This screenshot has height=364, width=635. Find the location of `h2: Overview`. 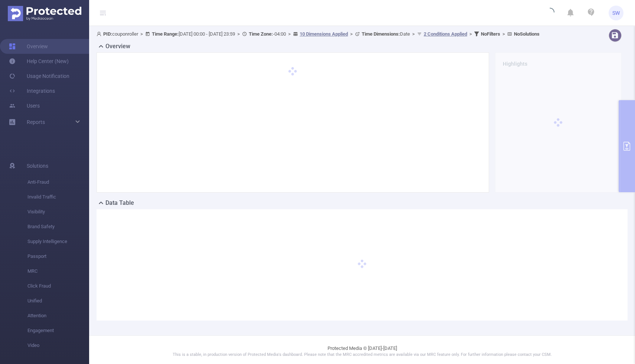

h2: Overview is located at coordinates (118, 46).